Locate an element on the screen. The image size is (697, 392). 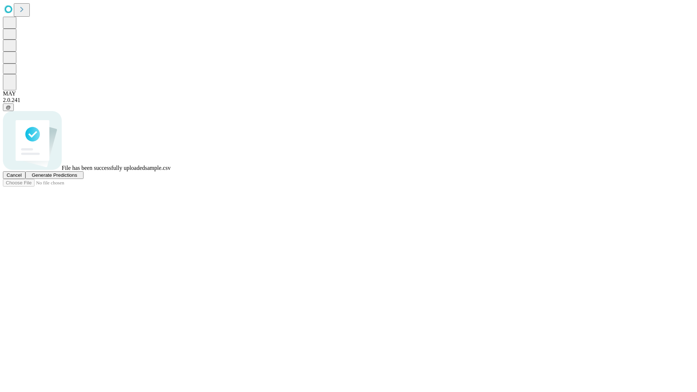
span: File has been successfully uploaded is located at coordinates (103, 168).